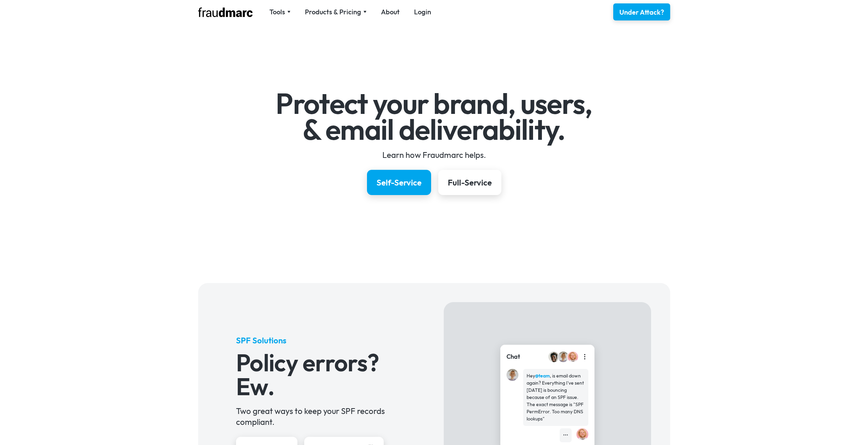  Describe the element at coordinates (513, 356) in the screenshot. I see `div: Chat` at that location.